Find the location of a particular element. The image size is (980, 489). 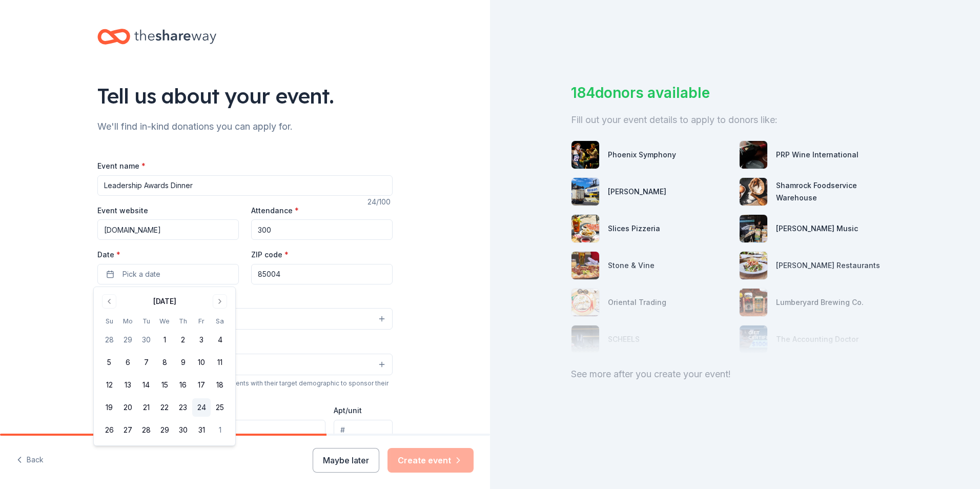

button: Go to previous month is located at coordinates (109, 301).